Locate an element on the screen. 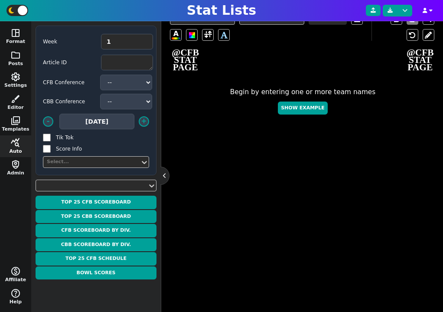 This screenshot has height=312, width=443. span: folder is located at coordinates (16, 55).